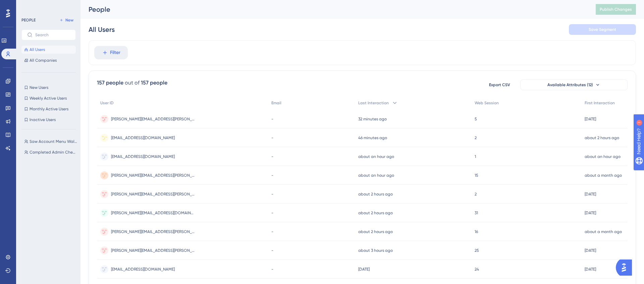 The height and width of the screenshot is (284, 644). Describe the element at coordinates (333, 10) in the screenshot. I see `div: People` at that location.